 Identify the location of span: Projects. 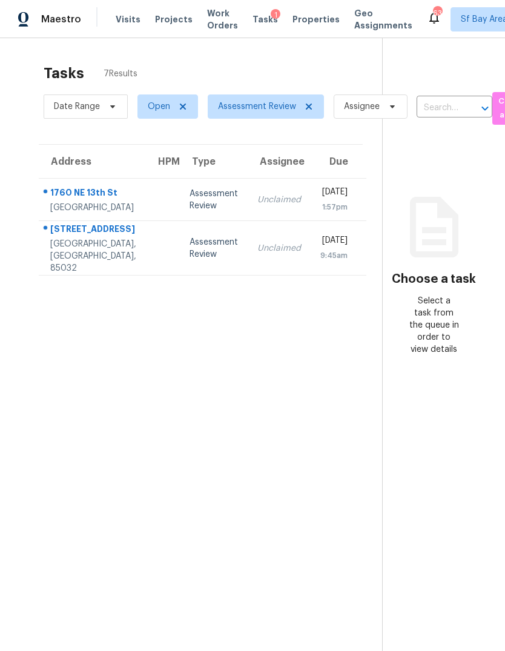
(174, 19).